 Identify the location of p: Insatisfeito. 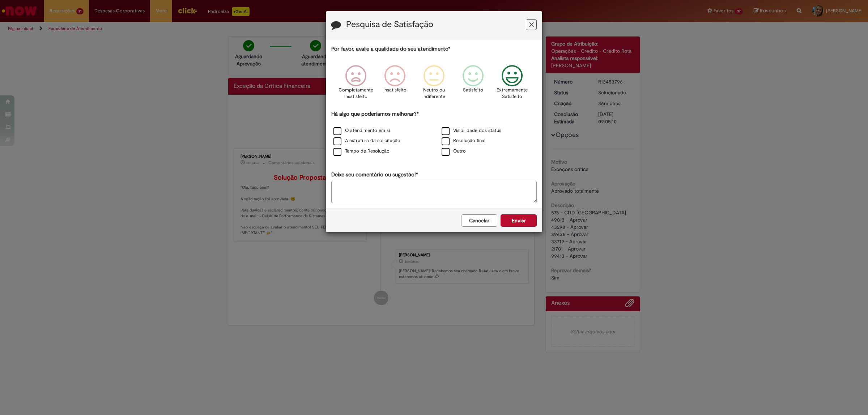
(395, 90).